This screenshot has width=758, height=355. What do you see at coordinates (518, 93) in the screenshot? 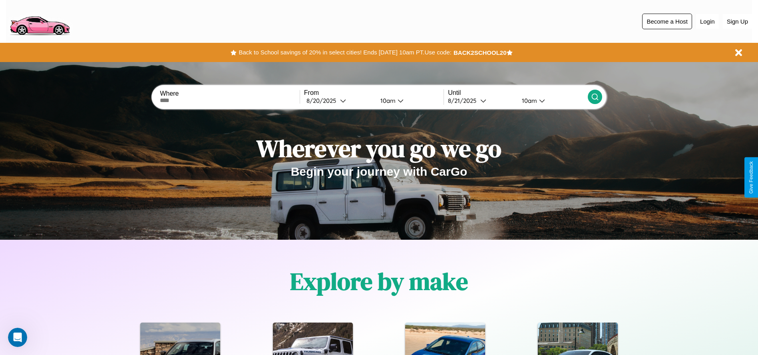
I see `label: Until` at bounding box center [518, 93].